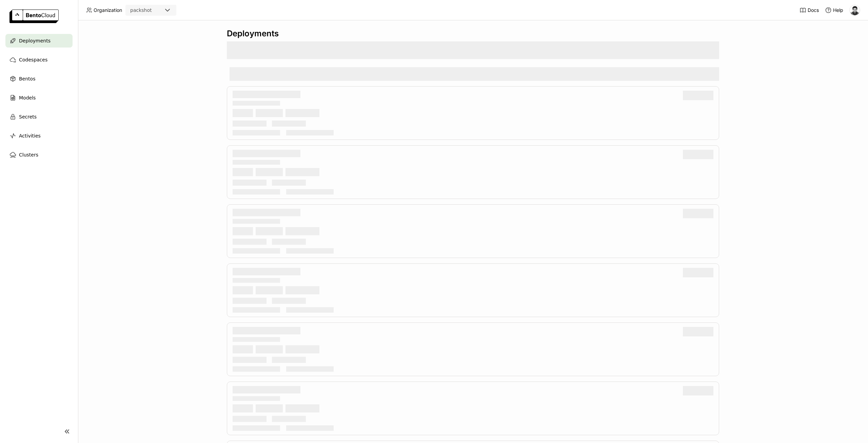  What do you see at coordinates (39, 136) in the screenshot?
I see `a: Activities` at bounding box center [39, 136].